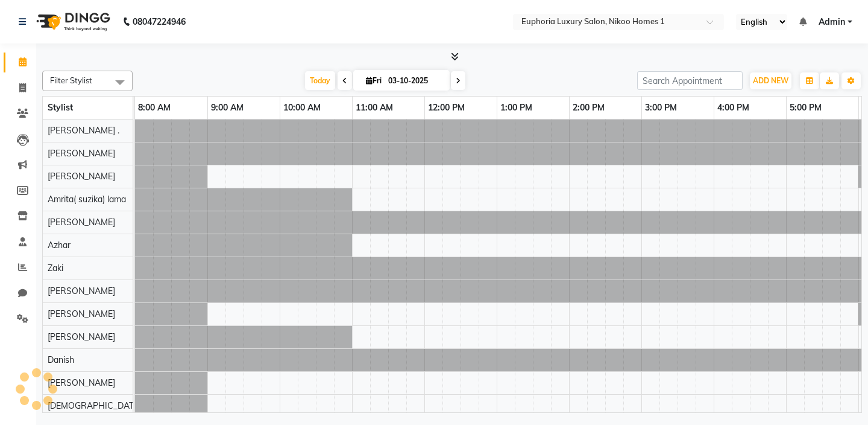 Image resolution: width=868 pixels, height=425 pixels. Describe the element at coordinates (302, 107) in the screenshot. I see `a: 10:00 AM` at that location.